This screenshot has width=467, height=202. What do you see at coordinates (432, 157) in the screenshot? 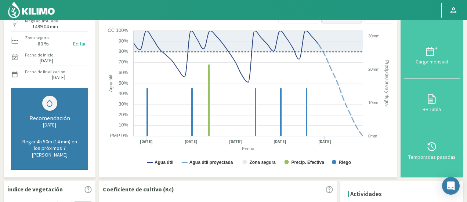
I see `div: Temporadas pasadas` at bounding box center [432, 157].